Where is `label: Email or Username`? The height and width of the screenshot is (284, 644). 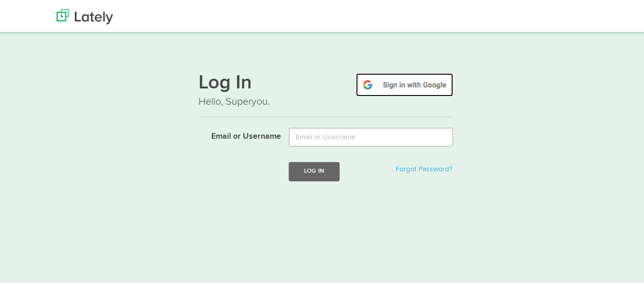 label: Email or Username is located at coordinates (235, 134).